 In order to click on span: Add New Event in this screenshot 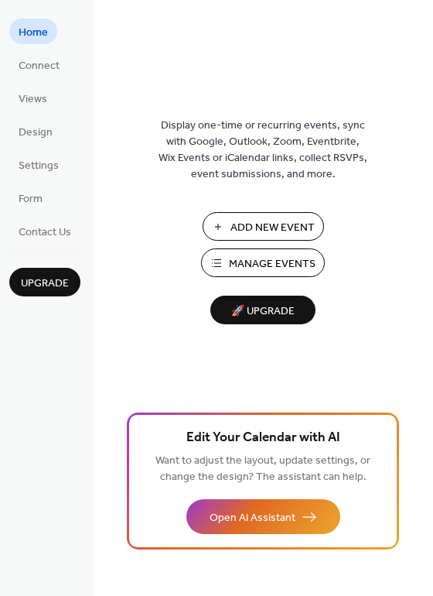, I will do `click(272, 227)`.